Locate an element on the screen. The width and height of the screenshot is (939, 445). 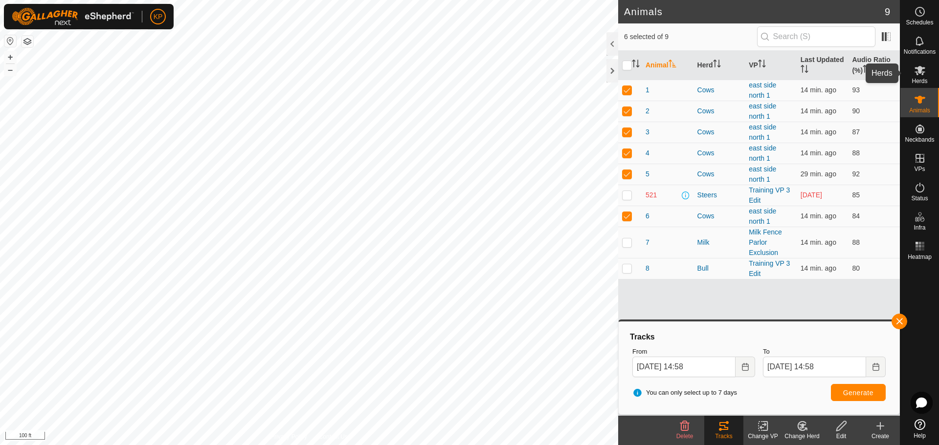
span: 85 is located at coordinates (856, 195).